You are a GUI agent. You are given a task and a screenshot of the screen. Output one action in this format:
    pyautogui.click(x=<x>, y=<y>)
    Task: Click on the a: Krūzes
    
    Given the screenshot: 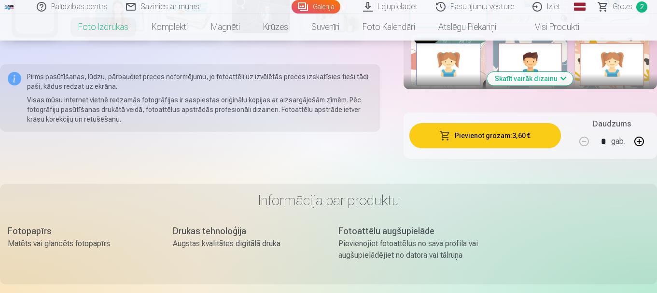 What is the action you would take?
    pyautogui.click(x=276, y=27)
    